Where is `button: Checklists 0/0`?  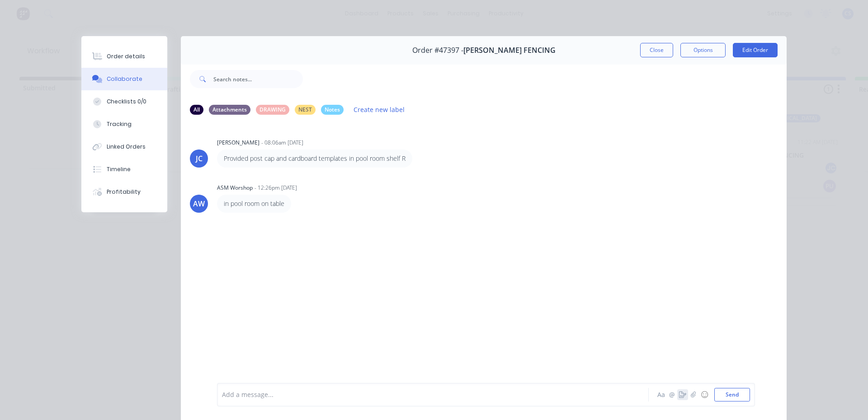
button: Checklists 0/0 is located at coordinates (125, 102).